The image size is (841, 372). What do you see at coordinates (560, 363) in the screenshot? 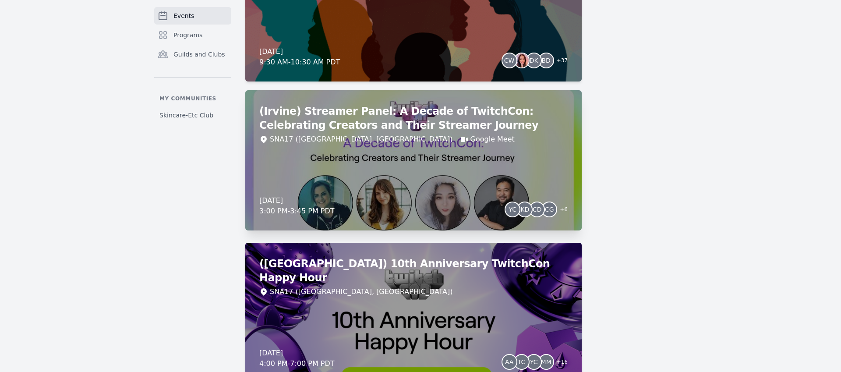
I see `span: + 16` at bounding box center [560, 363].